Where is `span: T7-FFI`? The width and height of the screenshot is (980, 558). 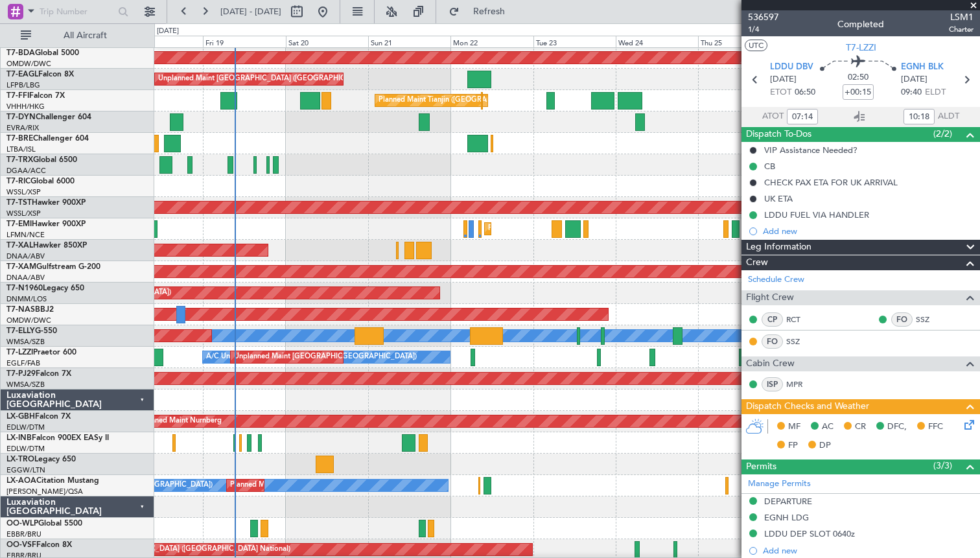 span: T7-FFI is located at coordinates (17, 96).